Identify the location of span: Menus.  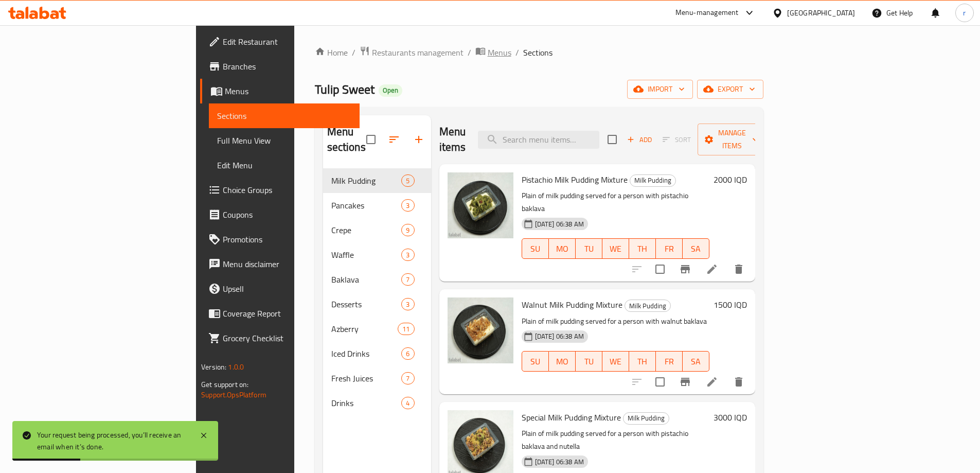
(500, 52).